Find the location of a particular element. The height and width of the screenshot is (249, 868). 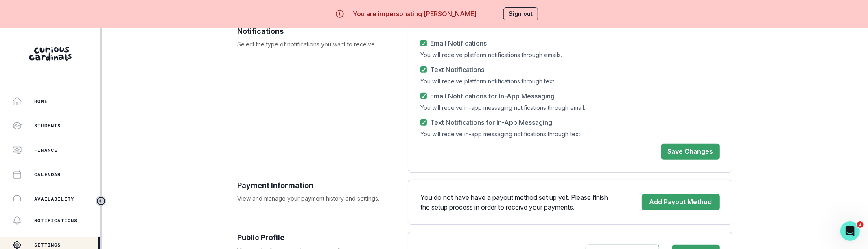

span: Email Notifications is located at coordinates (459, 43).